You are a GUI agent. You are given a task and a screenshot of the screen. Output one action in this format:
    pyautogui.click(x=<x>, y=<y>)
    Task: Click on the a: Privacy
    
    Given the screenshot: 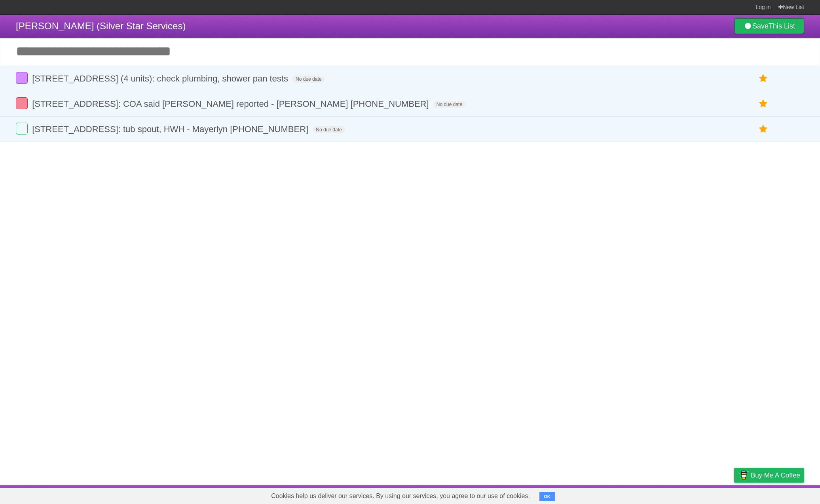 What is the action you would take?
    pyautogui.click(x=734, y=495)
    